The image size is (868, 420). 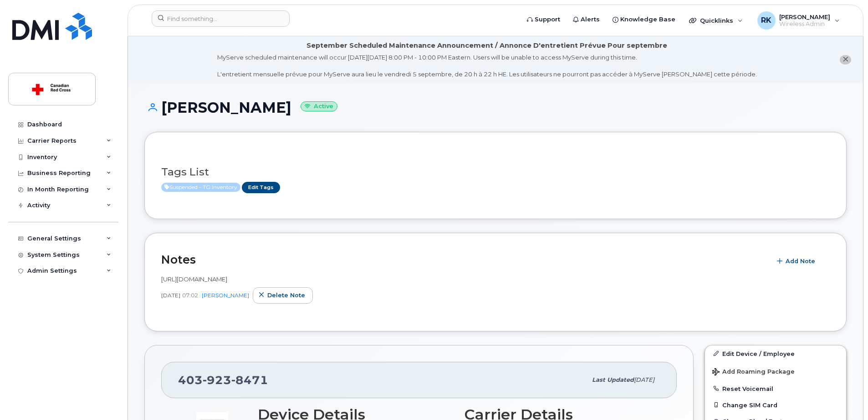 What do you see at coordinates (283, 296) in the screenshot?
I see `button: Delete note` at bounding box center [283, 296].